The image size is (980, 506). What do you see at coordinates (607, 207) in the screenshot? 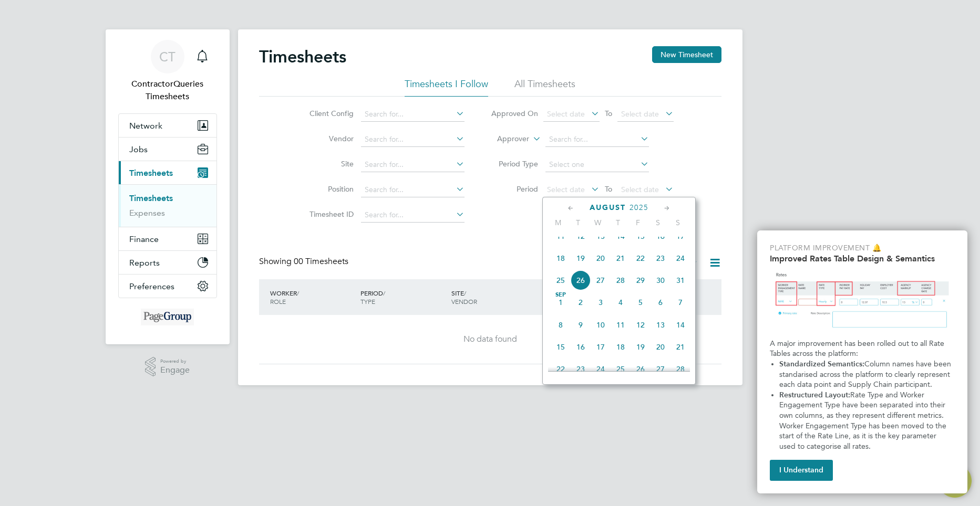
I see `span: August` at bounding box center [607, 207].